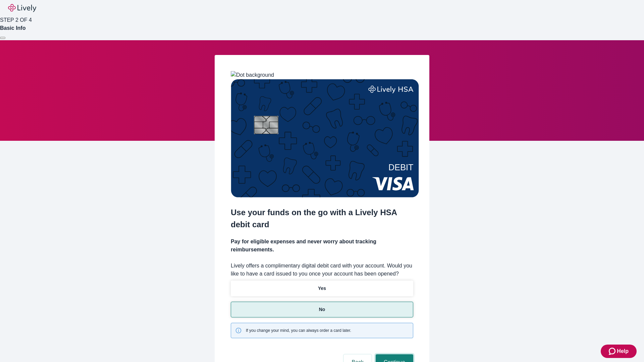 The height and width of the screenshot is (362, 644). Describe the element at coordinates (322, 289) in the screenshot. I see `p: Yes` at that location.